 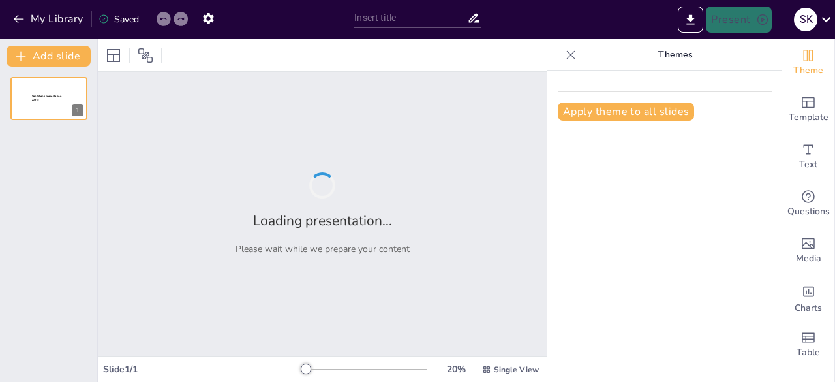 I want to click on span: Charts, so click(x=809, y=308).